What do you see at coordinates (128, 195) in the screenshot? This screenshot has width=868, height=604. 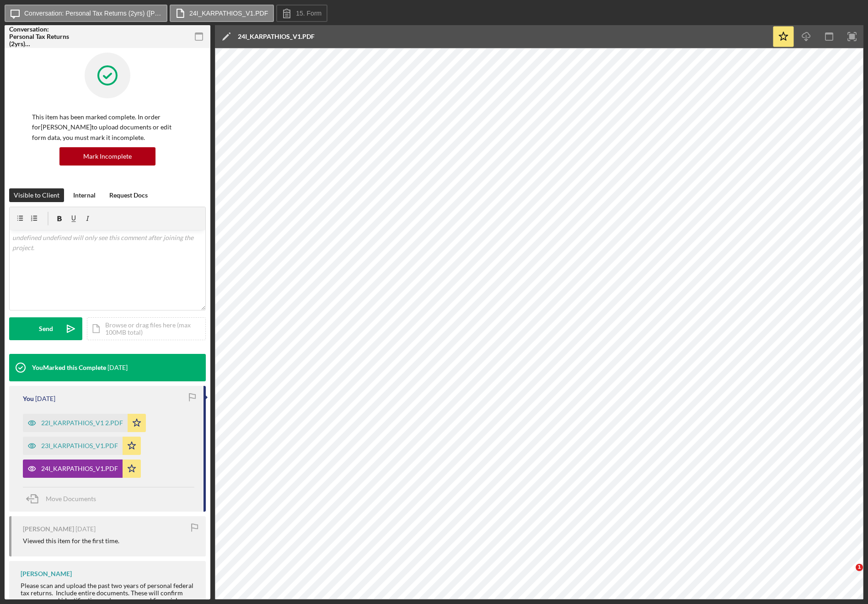 I see `button: Request Docs` at bounding box center [128, 195].